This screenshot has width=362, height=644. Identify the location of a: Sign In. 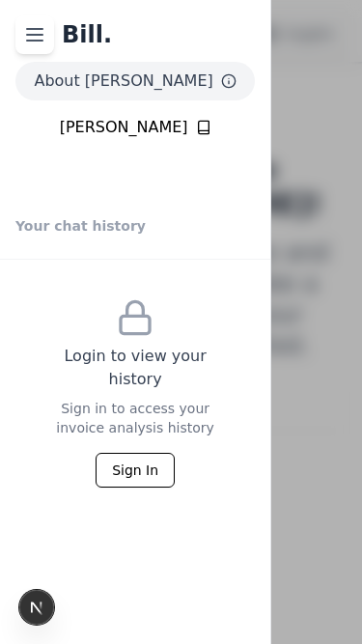
(135, 470).